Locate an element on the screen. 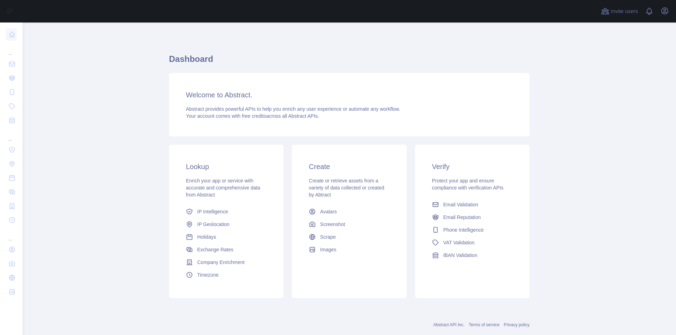  span: Email Validation is located at coordinates (460, 205).